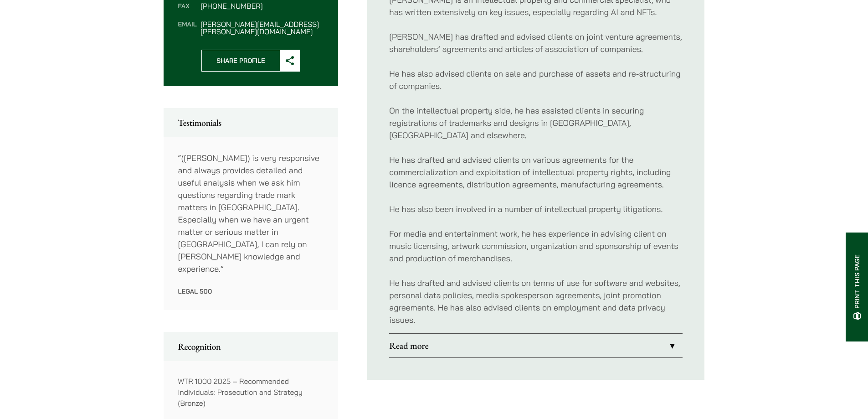 The image size is (868, 419). I want to click on span: Share Profile, so click(241, 60).